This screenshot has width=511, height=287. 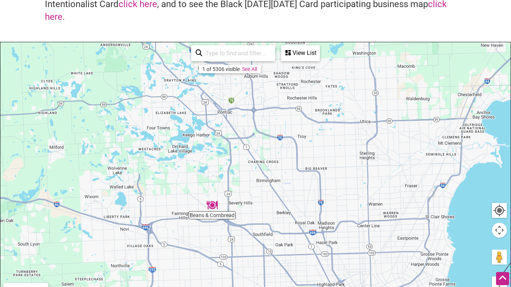 I want to click on div: See a list of the visible businesses, so click(x=301, y=53).